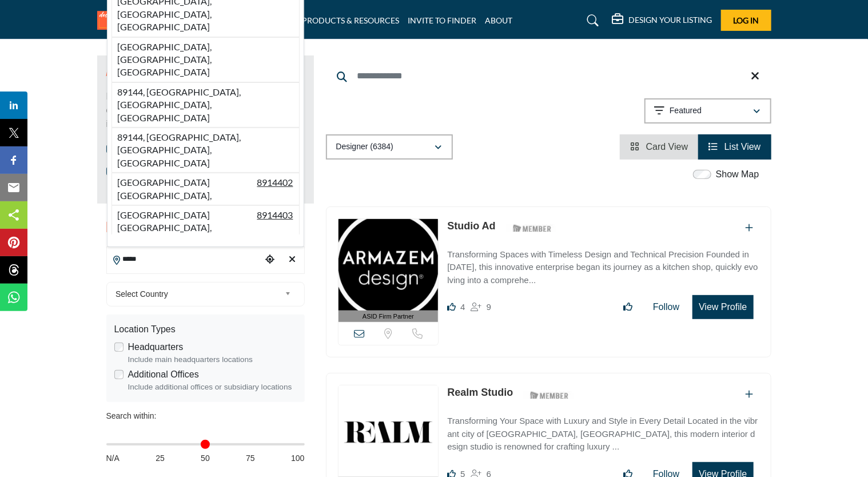  I want to click on h2: ASID QUALIFIED DESIGNERS & MEMBERS, so click(185, 73).